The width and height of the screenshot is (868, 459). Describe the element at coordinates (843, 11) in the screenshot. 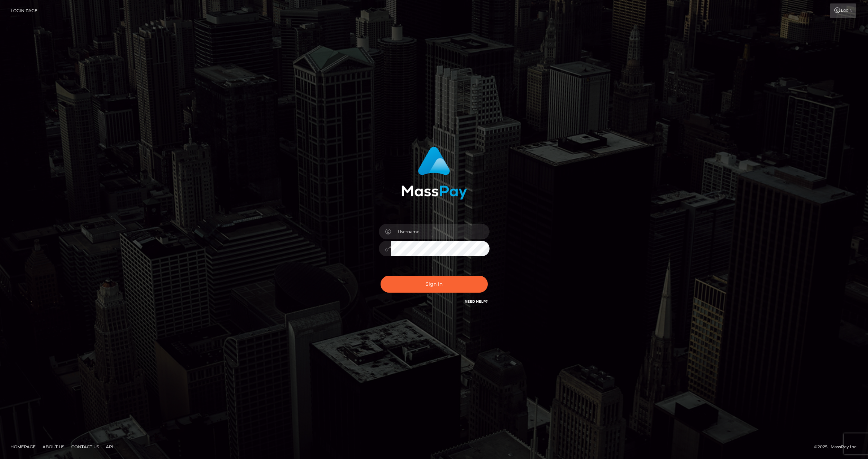

I see `a: Login` at that location.